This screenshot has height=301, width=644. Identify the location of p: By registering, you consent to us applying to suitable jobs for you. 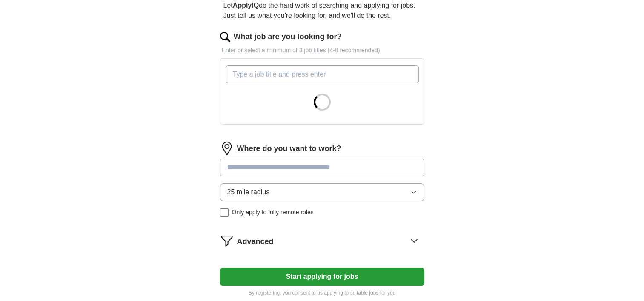
(322, 293).